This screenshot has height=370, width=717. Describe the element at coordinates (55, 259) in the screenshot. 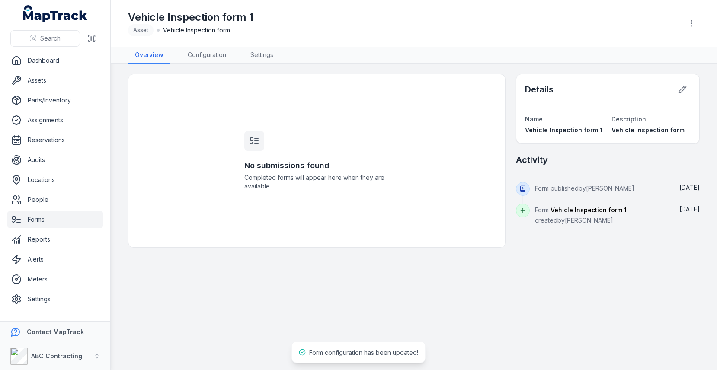

I see `a: Alerts` at that location.